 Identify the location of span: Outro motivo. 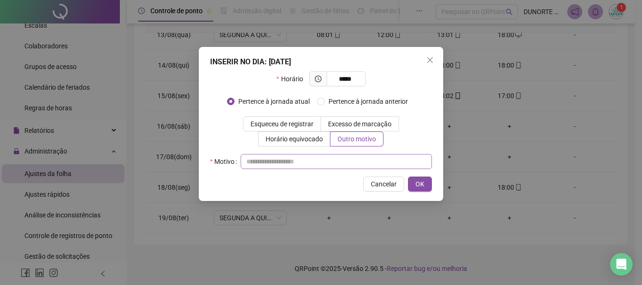
(357, 139).